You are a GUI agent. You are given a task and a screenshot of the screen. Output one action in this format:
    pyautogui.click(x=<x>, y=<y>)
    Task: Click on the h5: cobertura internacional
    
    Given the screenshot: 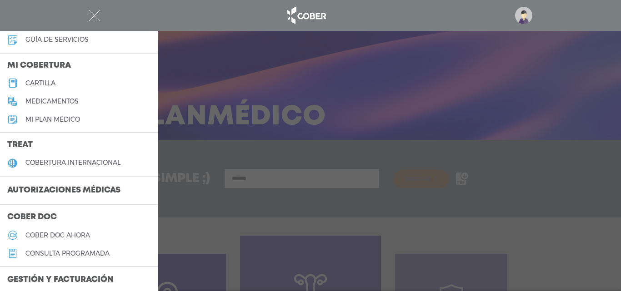 What is the action you would take?
    pyautogui.click(x=73, y=163)
    